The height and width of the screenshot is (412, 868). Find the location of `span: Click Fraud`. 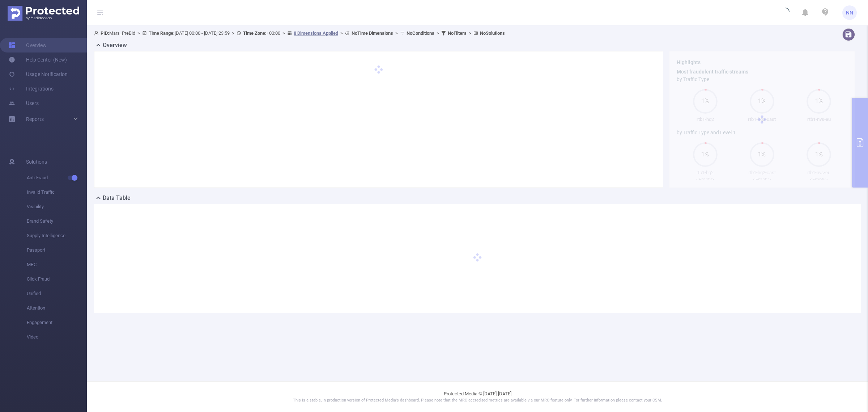

span: Click Fraud is located at coordinates (57, 279).